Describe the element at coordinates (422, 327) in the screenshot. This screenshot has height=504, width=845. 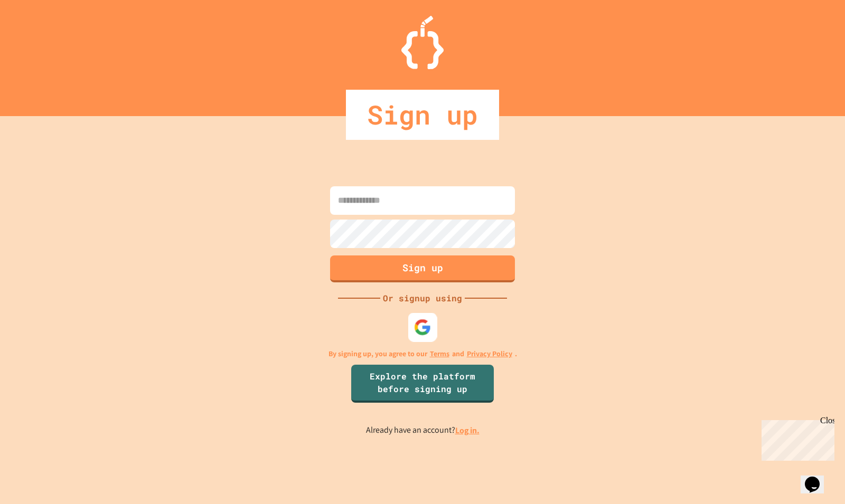
I see `img: google-icon.svg` at that location.